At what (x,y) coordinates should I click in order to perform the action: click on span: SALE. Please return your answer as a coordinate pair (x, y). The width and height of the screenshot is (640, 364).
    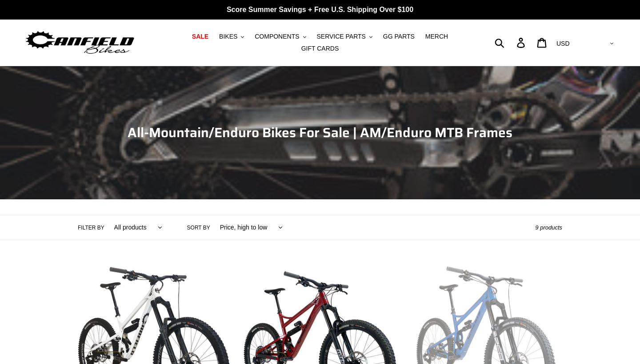
    Looking at the image, I should click on (200, 36).